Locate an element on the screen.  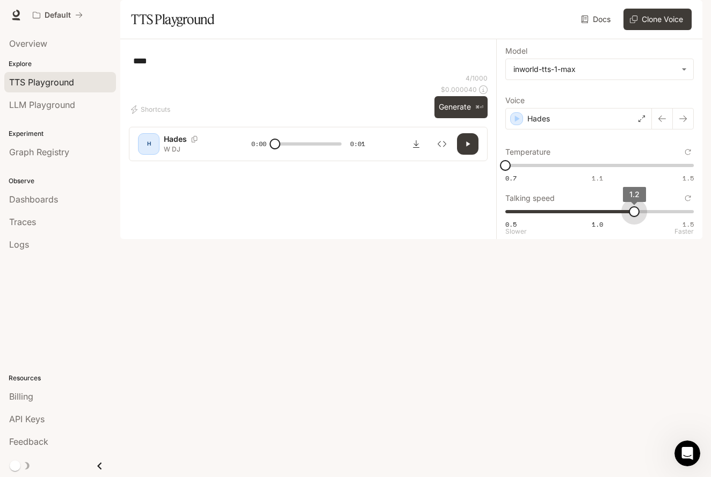
span: 1.1 is located at coordinates (598, 178).